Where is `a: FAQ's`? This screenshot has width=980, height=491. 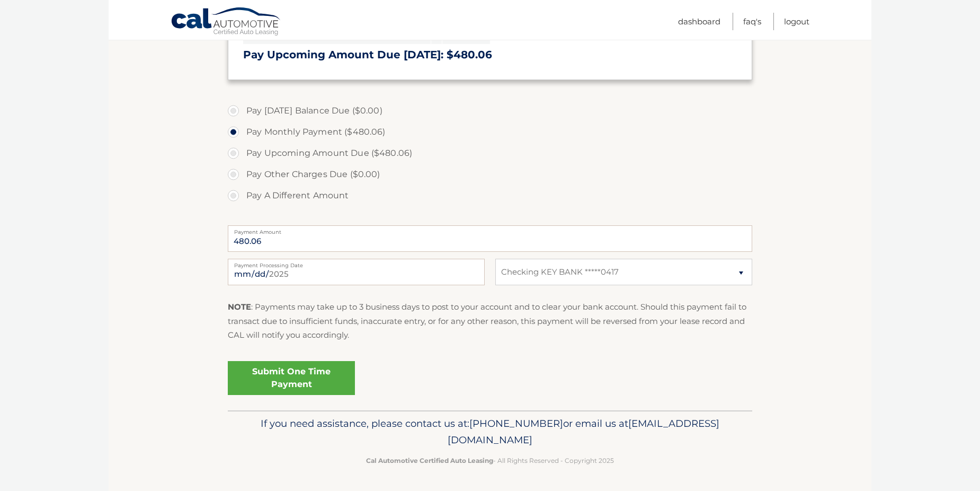 a: FAQ's is located at coordinates (752, 21).